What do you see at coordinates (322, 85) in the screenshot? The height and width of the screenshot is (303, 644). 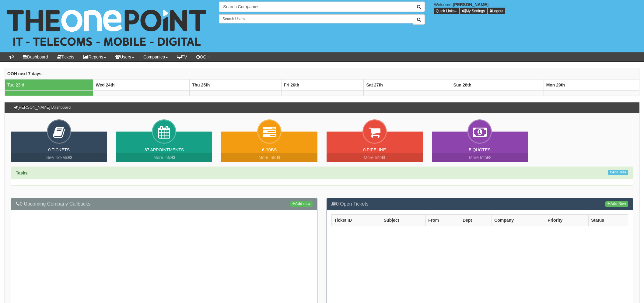 I see `th: Fri 26th` at bounding box center [322, 85].